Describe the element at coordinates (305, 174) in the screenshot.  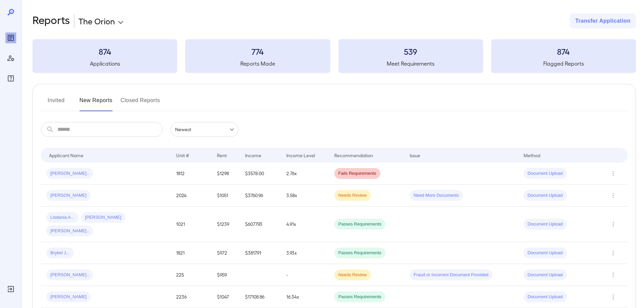
I see `td: 2.76x` at that location.